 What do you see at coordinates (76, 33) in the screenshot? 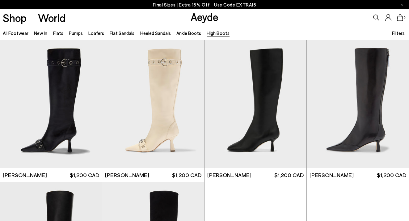
I see `a: Pumps` at bounding box center [76, 33].